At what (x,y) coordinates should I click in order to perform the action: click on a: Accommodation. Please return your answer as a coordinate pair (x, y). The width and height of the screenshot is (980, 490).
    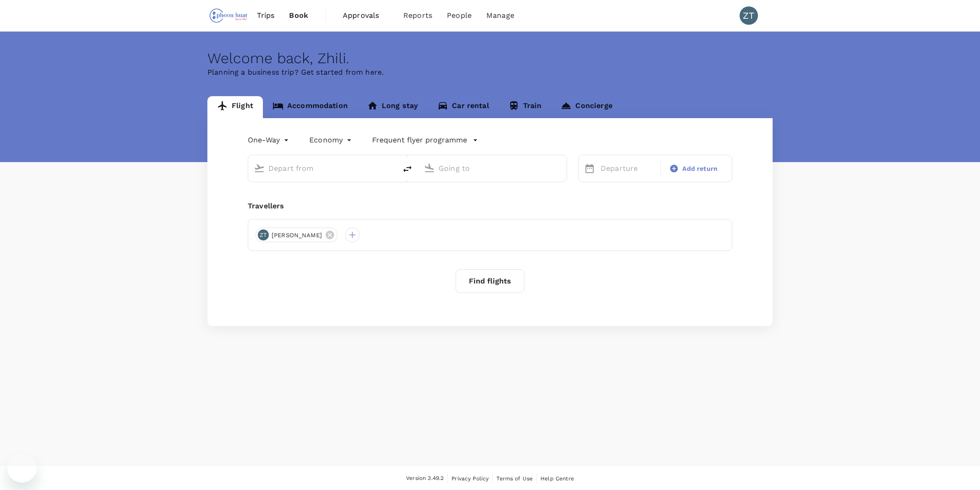
    Looking at the image, I should click on (310, 107).